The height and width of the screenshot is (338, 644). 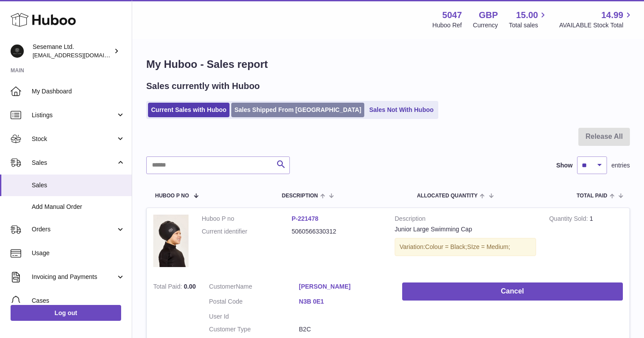 I want to click on span: Total paid, so click(x=592, y=196).